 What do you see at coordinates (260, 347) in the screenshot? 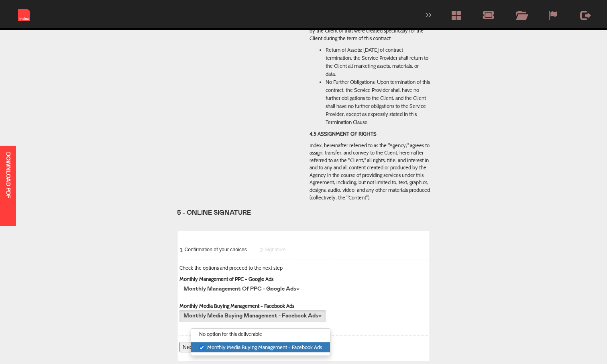
I see `a: Monthly Media Buying Management - Facebook Ads` at bounding box center [260, 347].